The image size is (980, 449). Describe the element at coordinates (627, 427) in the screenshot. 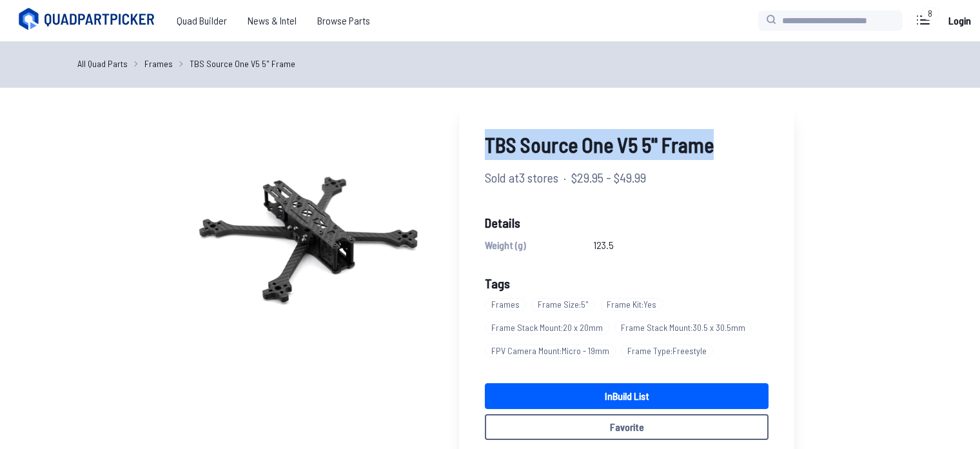

I see `button: Favorite` at that location.